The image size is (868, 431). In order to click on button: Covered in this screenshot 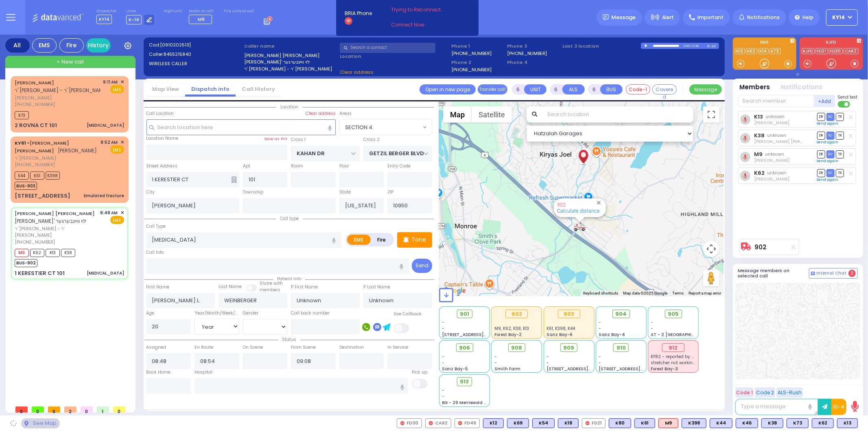, I will do `click(664, 89)`.